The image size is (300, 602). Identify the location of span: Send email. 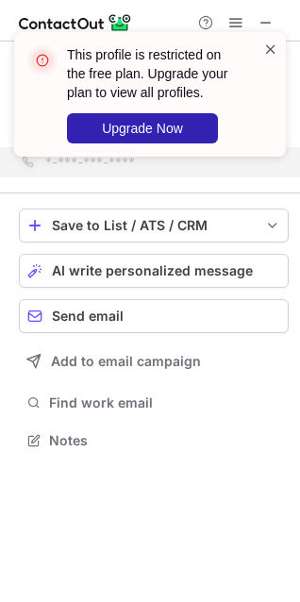
(88, 316).